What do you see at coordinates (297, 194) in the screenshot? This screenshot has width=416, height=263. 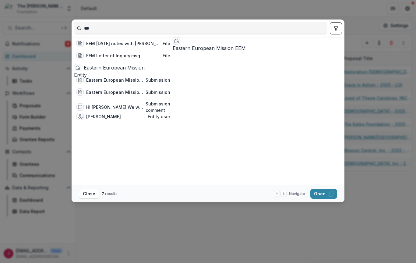 I see `span: Navigate` at bounding box center [297, 194].